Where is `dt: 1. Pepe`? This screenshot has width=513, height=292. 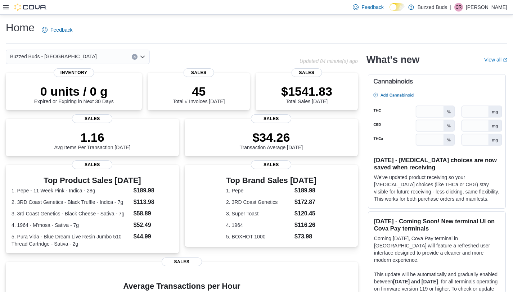
dt: 1. Pepe is located at coordinates (259, 191).